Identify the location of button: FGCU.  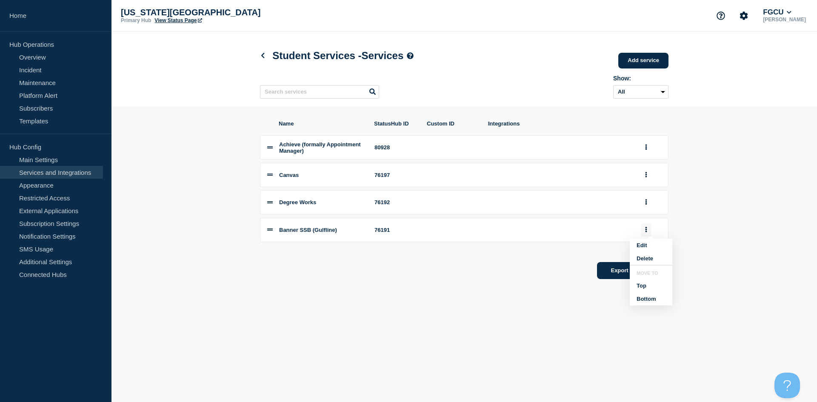
(777, 12).